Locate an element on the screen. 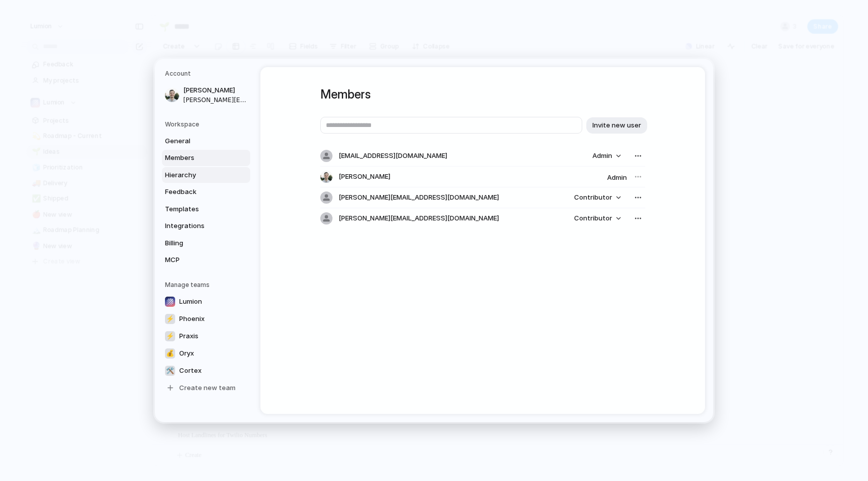 This screenshot has height=481, width=868. a: Hierarchy is located at coordinates (207, 175).